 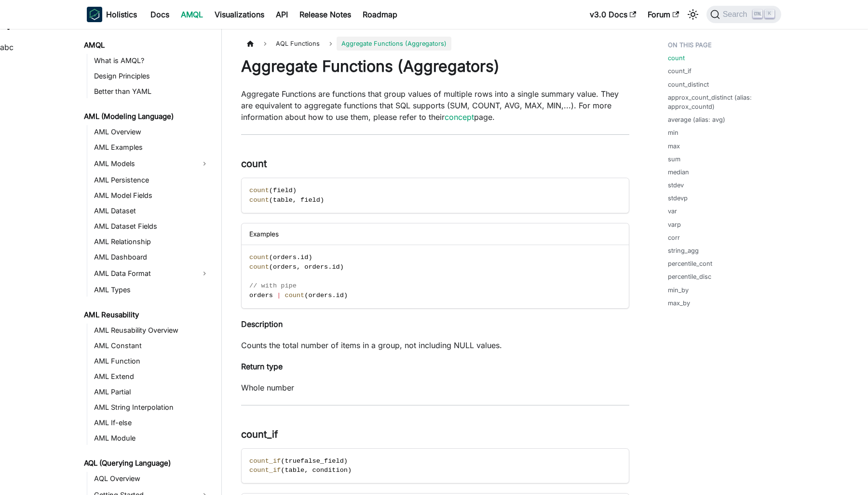 What do you see at coordinates (147, 117) in the screenshot?
I see `a: AML (Modeling Language)` at bounding box center [147, 117].